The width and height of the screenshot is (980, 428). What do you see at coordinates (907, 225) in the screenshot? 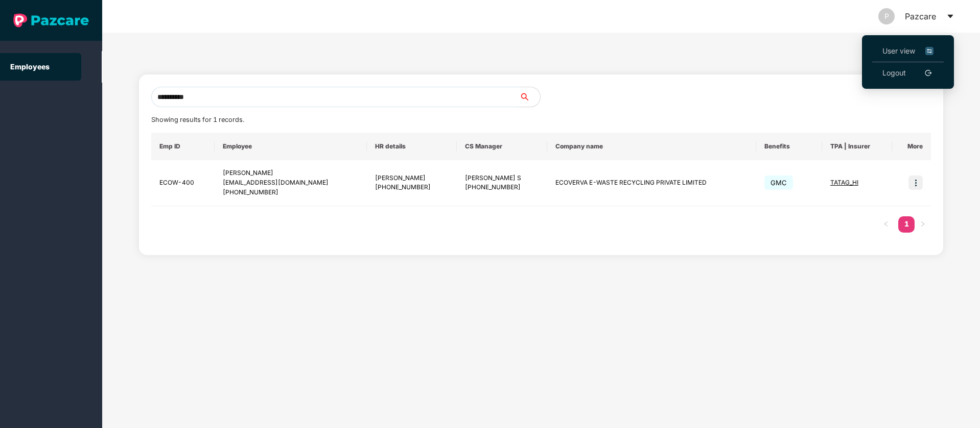
I see `li: 1` at bounding box center [907, 225].